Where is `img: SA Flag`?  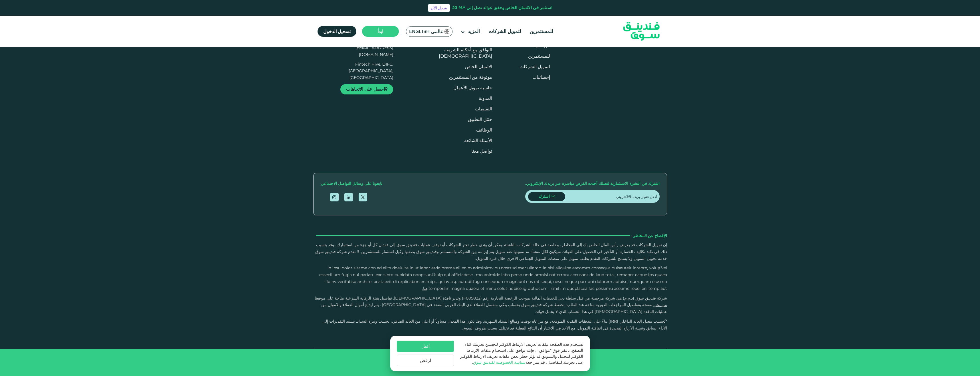 img: SA Flag is located at coordinates (447, 32).